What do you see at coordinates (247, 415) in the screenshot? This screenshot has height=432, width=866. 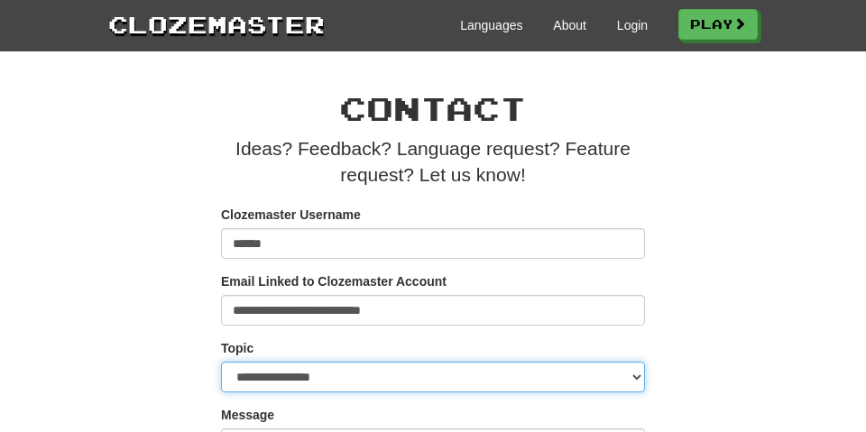 I see `label: Message` at bounding box center [247, 415].